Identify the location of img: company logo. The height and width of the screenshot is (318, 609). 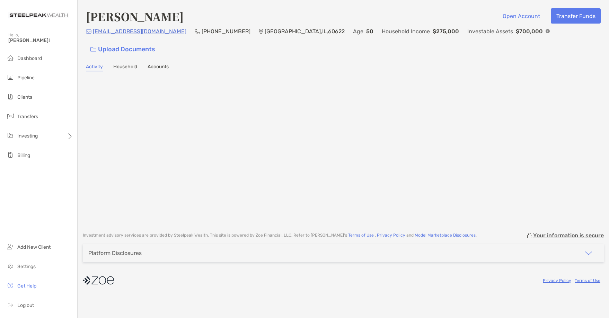
(98, 280).